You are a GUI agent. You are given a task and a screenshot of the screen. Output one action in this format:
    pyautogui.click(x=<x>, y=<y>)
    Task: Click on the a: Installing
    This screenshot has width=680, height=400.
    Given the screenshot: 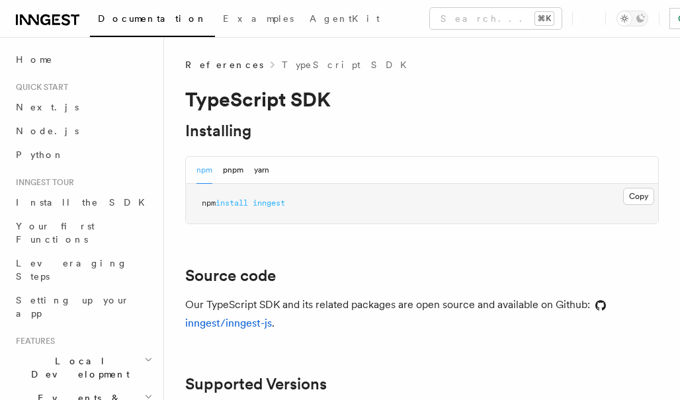 What is the action you would take?
    pyautogui.click(x=218, y=131)
    